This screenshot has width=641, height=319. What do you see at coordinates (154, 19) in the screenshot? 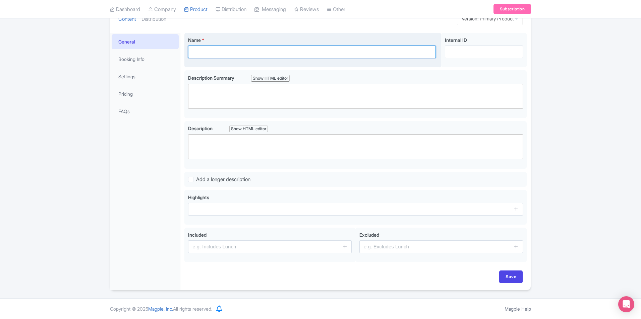
I see `a: Distribution` at bounding box center [154, 19].